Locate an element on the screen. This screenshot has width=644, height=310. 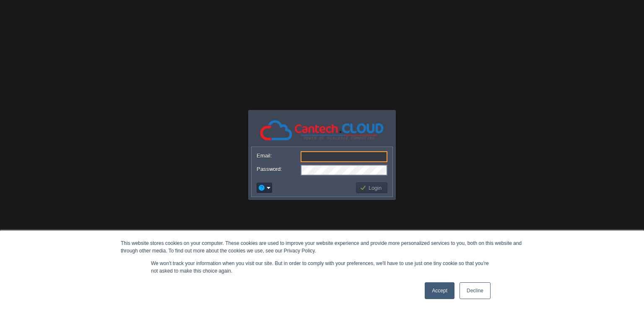
p: We won't track your information when you visit our site. But in order to comply with your prefere... is located at coordinates (322, 267).